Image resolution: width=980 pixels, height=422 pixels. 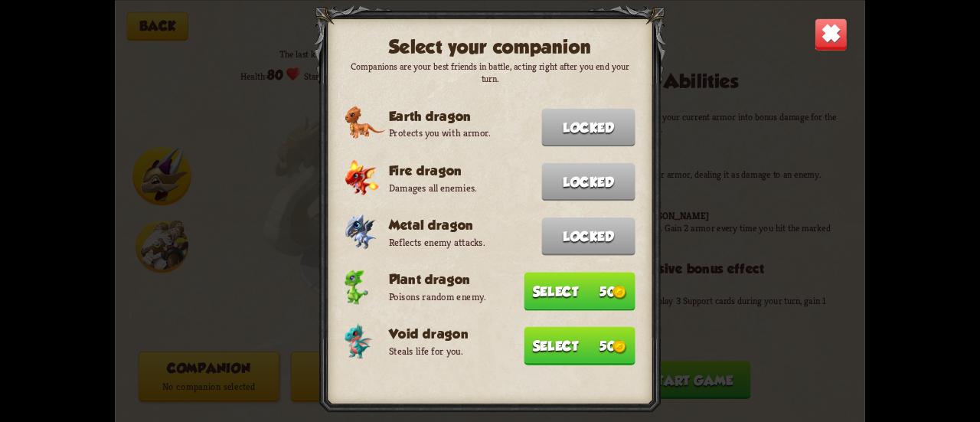 I want to click on p: Steals life for you., so click(x=512, y=351).